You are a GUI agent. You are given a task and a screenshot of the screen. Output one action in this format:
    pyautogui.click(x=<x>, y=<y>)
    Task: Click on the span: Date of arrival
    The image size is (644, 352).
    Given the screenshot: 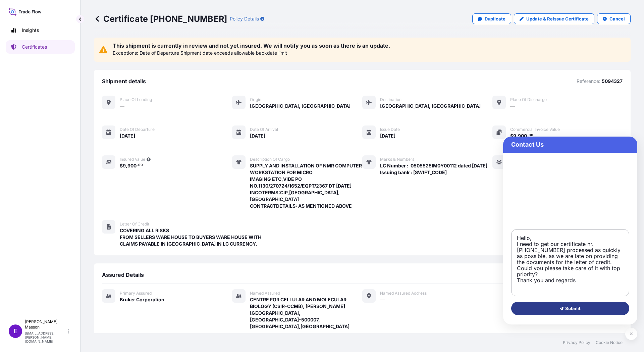 What is the action you would take?
    pyautogui.click(x=264, y=130)
    